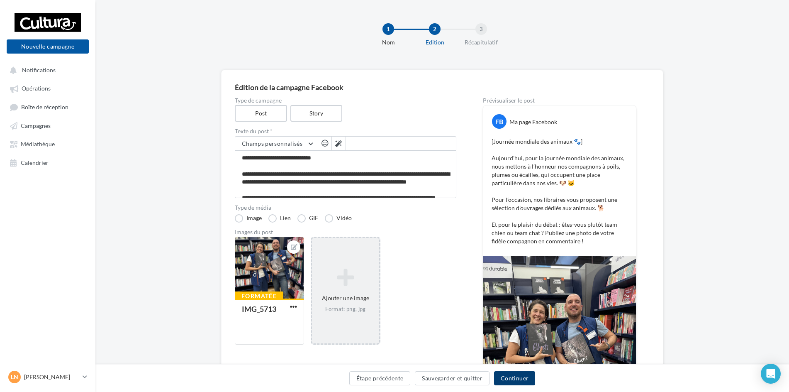 The width and height of the screenshot is (789, 392). I want to click on div: Formatée, so click(259, 296).